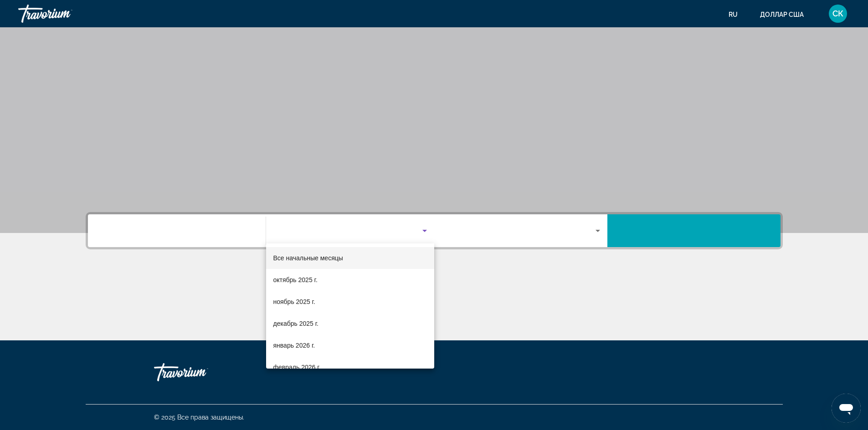 This screenshot has width=868, height=430. I want to click on font: февраль 2026 г., so click(297, 367).